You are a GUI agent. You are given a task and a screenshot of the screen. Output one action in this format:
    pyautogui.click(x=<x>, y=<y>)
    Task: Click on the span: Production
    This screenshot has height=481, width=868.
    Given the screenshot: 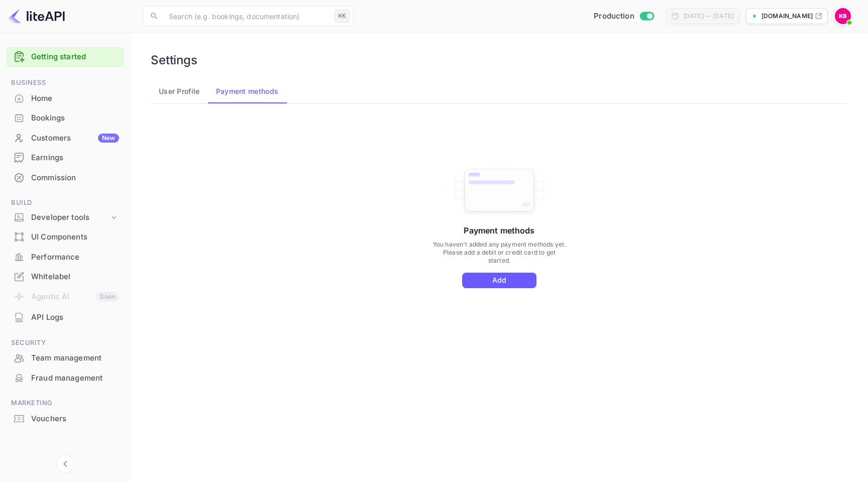 What is the action you would take?
    pyautogui.click(x=614, y=16)
    